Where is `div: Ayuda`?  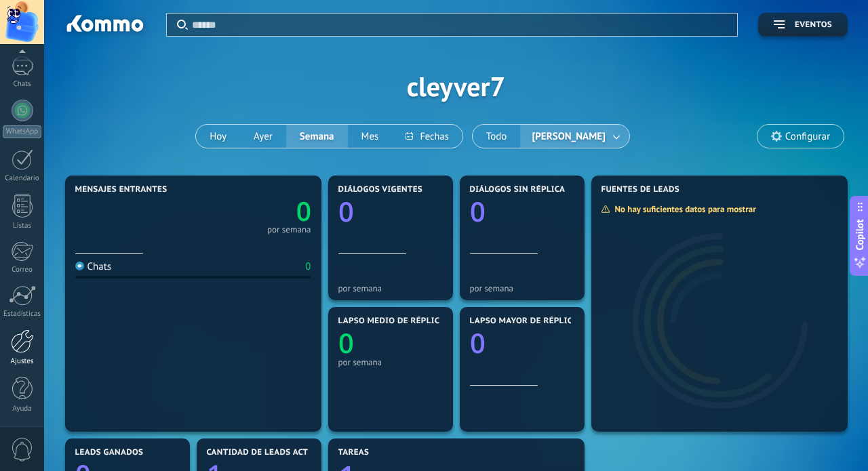
div: Ayuda is located at coordinates (22, 409).